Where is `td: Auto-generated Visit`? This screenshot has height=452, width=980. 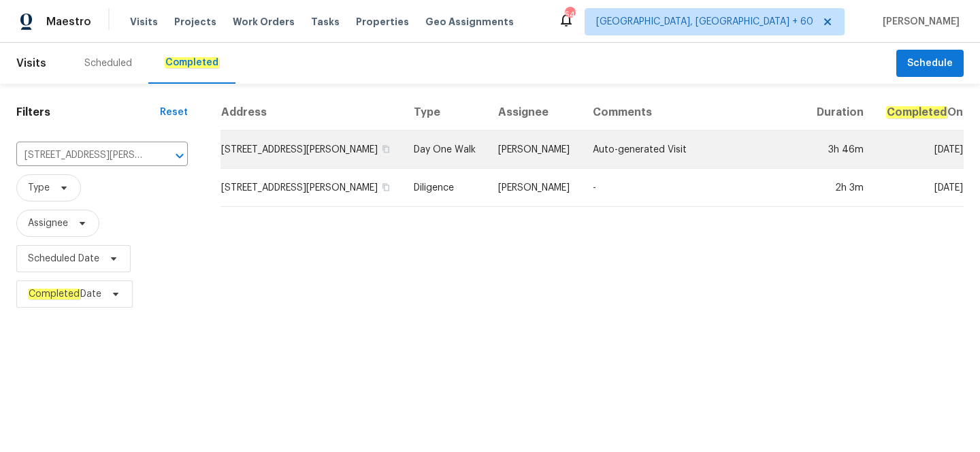 td: Auto-generated Visit is located at coordinates (694, 150).